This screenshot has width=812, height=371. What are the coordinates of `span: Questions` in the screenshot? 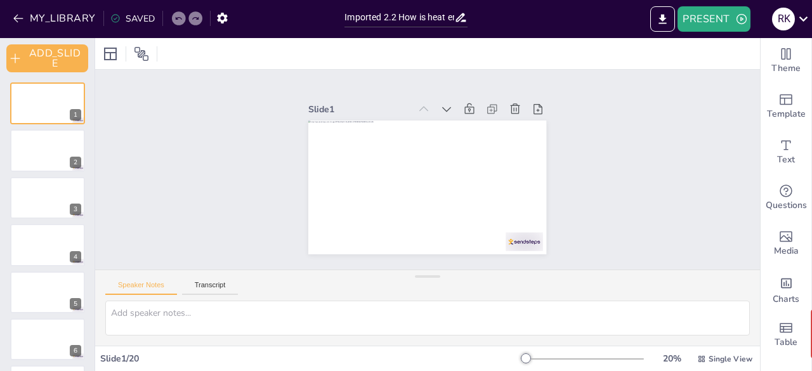 It's located at (786, 206).